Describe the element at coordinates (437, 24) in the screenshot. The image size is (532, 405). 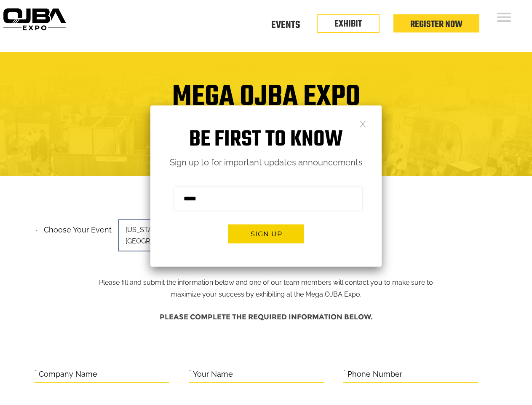
I see `a: Register Now` at that location.